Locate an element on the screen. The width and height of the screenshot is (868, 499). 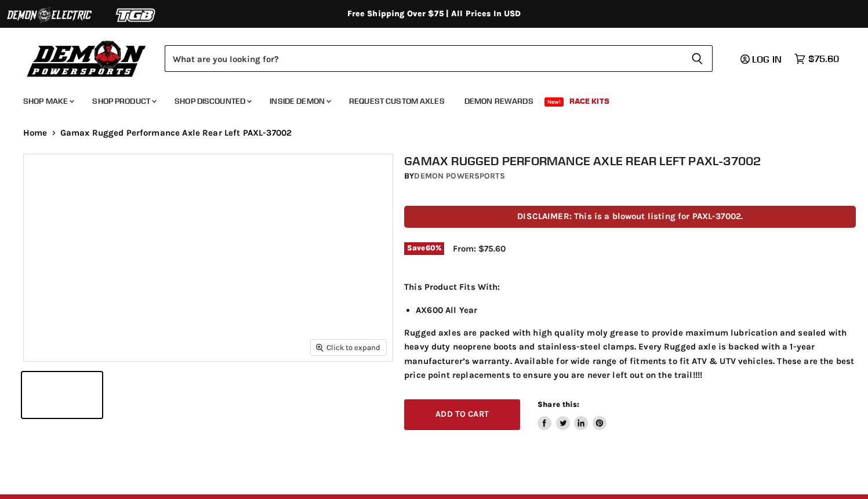
img: Demon Powersports is located at coordinates (86, 58).